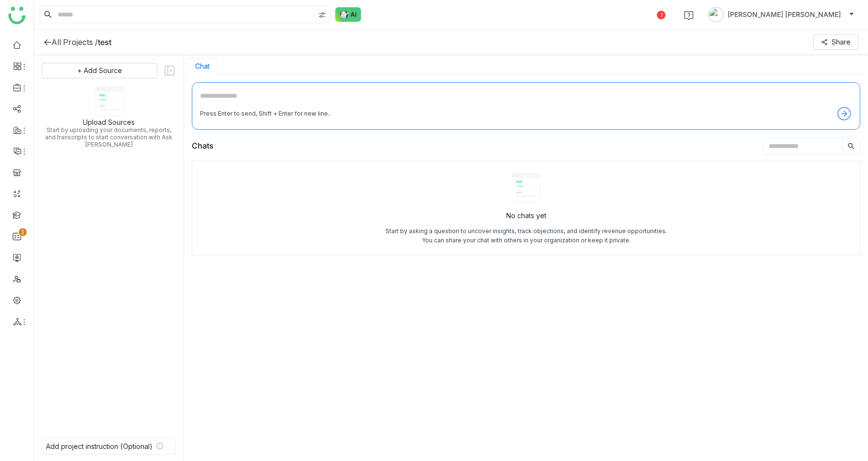 Image resolution: width=868 pixels, height=461 pixels. What do you see at coordinates (109, 122) in the screenshot?
I see `div: Upload Sources` at bounding box center [109, 122].